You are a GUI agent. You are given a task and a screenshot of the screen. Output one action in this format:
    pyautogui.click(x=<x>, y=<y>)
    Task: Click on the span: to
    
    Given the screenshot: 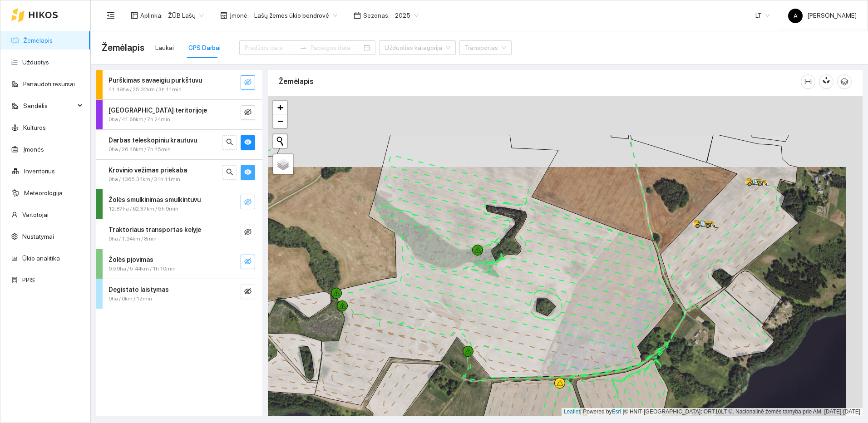 What is the action you would take?
    pyautogui.click(x=303, y=48)
    